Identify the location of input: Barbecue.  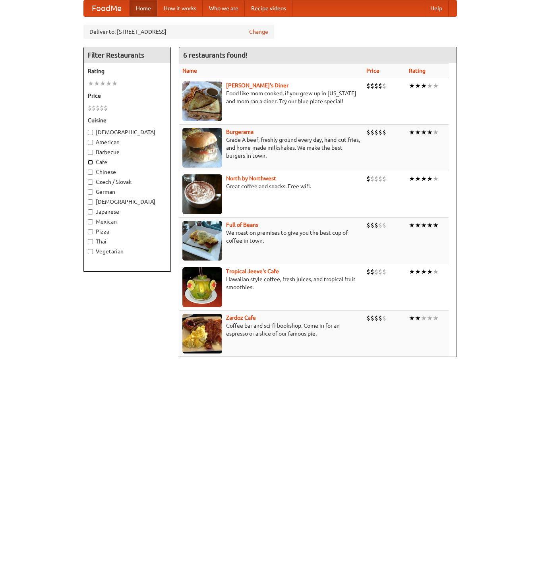
(90, 152).